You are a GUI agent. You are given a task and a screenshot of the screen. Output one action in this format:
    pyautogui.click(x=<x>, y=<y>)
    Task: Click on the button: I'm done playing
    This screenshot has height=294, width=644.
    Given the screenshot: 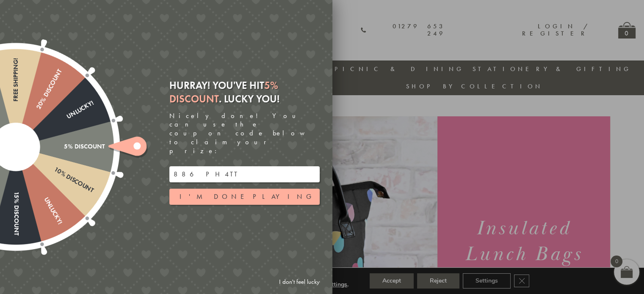 What is the action you would take?
    pyautogui.click(x=244, y=197)
    